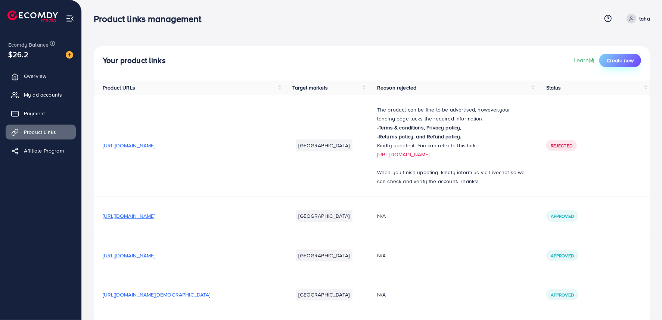 Image resolution: width=662 pixels, height=320 pixels. What do you see at coordinates (70, 18) in the screenshot?
I see `img: menu` at bounding box center [70, 18].